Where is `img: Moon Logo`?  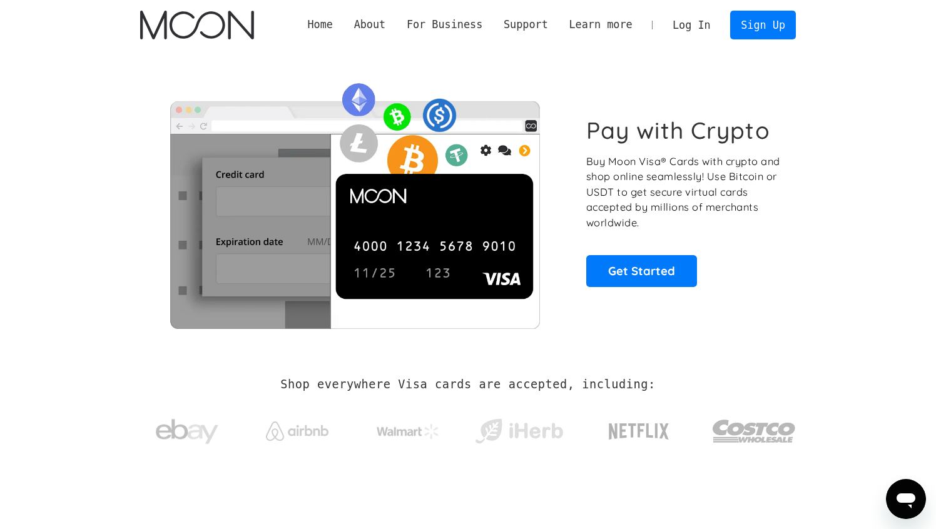 img: Moon Logo is located at coordinates (196, 25).